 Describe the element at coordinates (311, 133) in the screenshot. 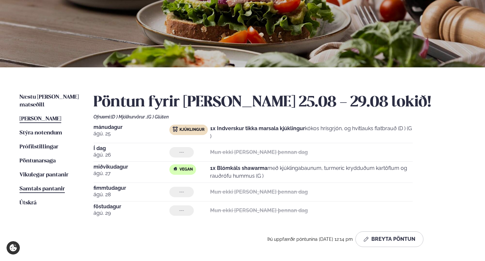

I see `p: kókos hrísgrjón, og hvítlauks flatbrauð (D ) (G )` at that location.